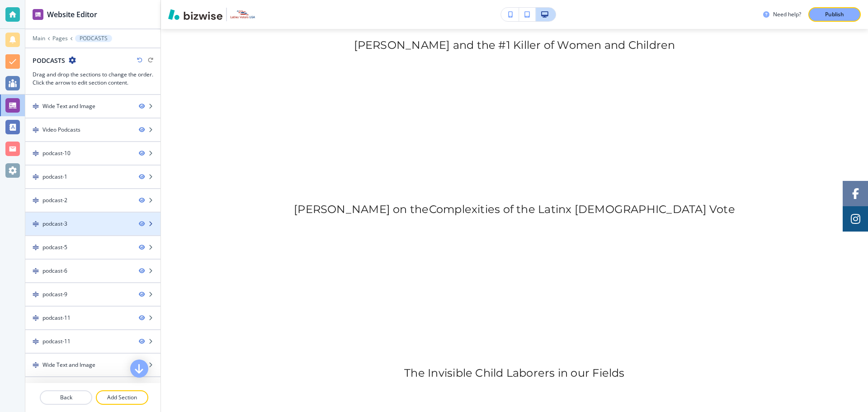  I want to click on div: Dragpodcast-1, so click(93, 177).